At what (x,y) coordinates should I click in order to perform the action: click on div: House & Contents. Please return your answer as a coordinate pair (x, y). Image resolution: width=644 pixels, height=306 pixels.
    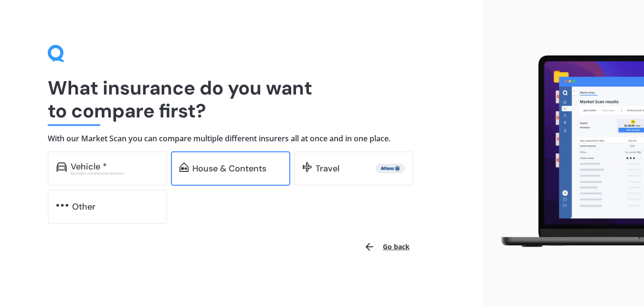
    Looking at the image, I should click on (229, 169).